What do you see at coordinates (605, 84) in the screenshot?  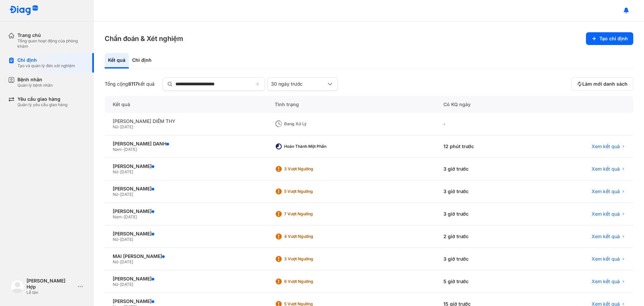 I see `span: Làm mới danh sách` at bounding box center [605, 84].